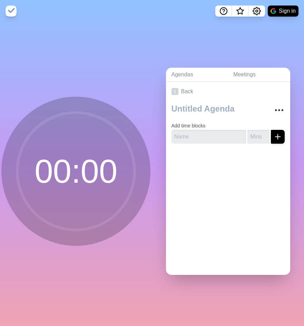 Image resolution: width=304 pixels, height=326 pixels. Describe the element at coordinates (197, 75) in the screenshot. I see `a: Agendas` at that location.